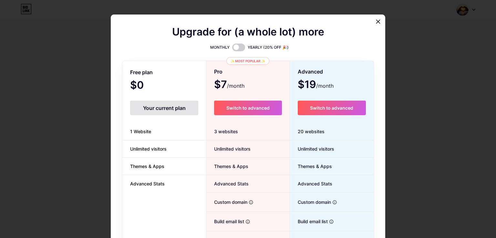  What do you see at coordinates (332, 132) in the screenshot?
I see `div: 20 websites` at bounding box center [332, 132].